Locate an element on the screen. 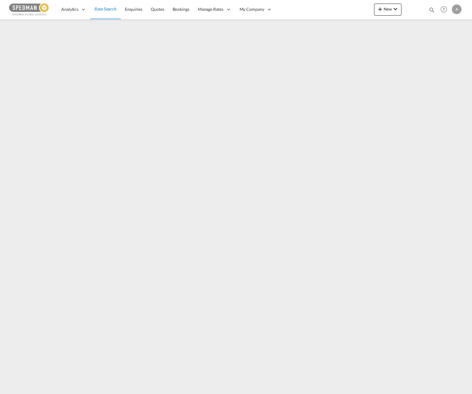  span: Rate Search is located at coordinates (105, 9).